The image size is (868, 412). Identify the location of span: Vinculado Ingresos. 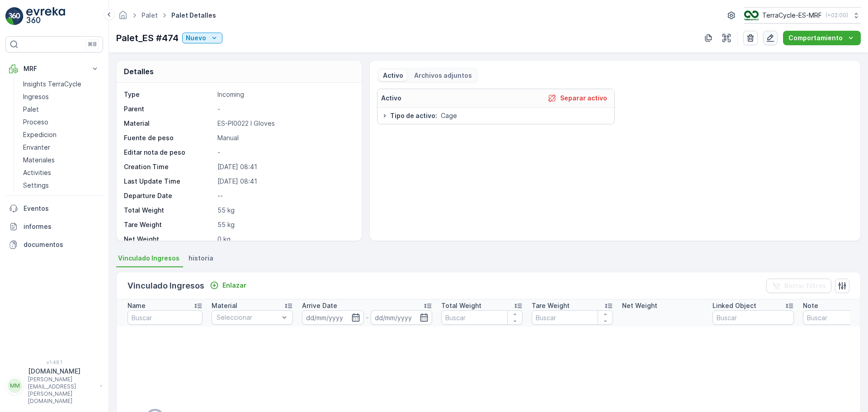
(149, 258).